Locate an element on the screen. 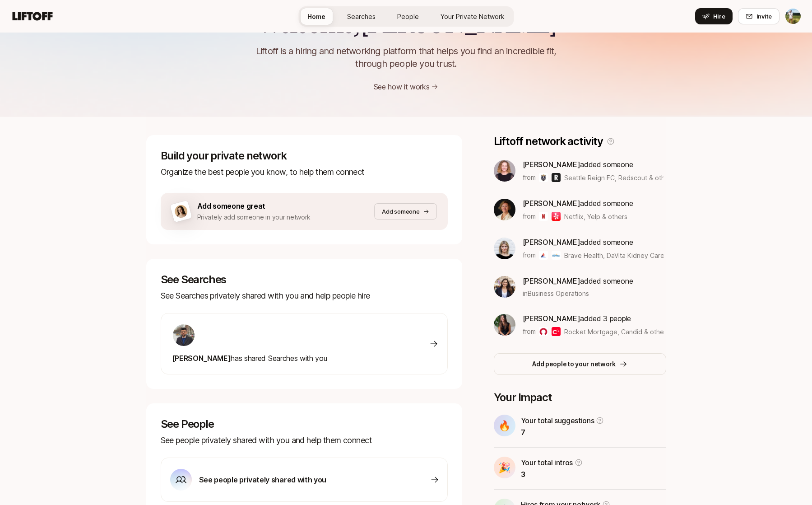  img: Rocket Mortgage is located at coordinates (544, 331).